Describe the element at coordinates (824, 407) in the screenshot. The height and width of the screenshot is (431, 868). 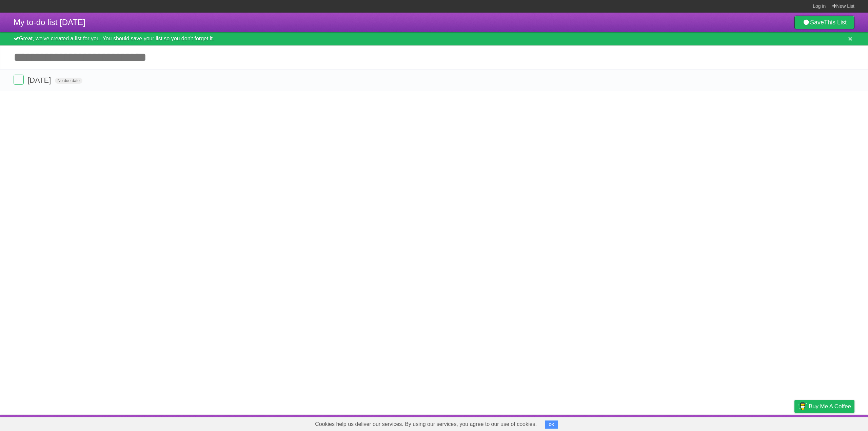
I see `a: Buy me a coffee` at that location.